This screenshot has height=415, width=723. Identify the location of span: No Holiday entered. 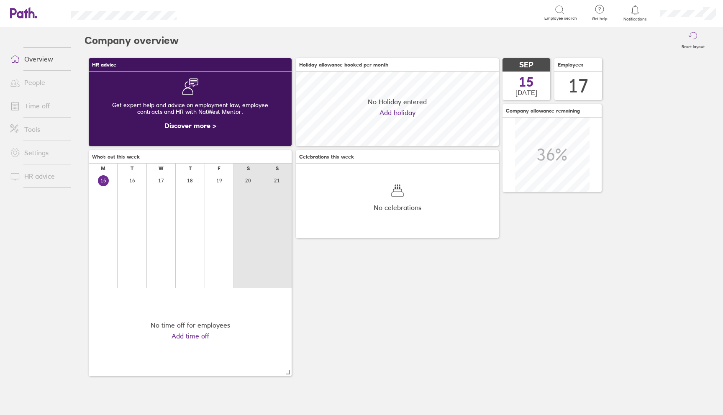
(397, 102).